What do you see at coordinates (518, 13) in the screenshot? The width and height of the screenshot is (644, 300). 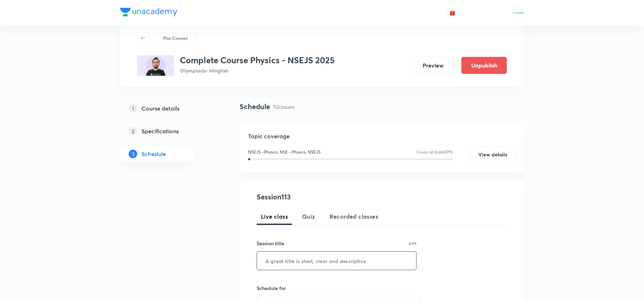 I see `img: MOHAMMED SHOAIB` at bounding box center [518, 13].